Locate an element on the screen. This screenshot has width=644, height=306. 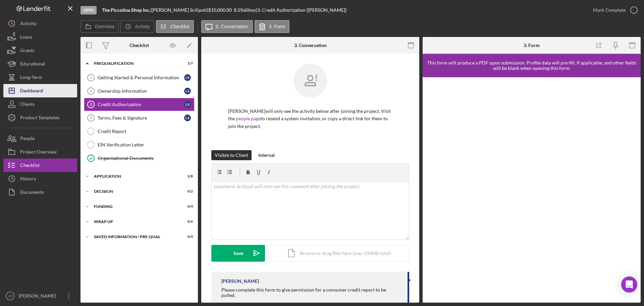
div: Project Overview is located at coordinates (38, 152).